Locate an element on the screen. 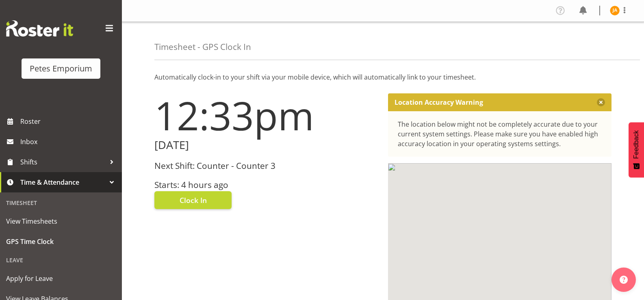  img: help-xxl-2.png is located at coordinates (624, 280).